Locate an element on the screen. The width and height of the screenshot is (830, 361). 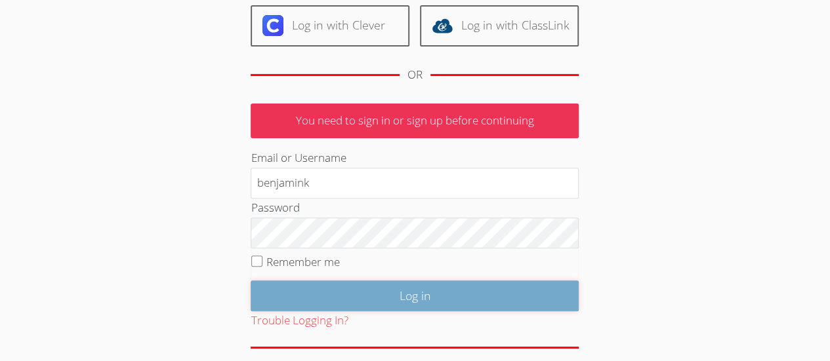
label: Email or Username is located at coordinates (298, 157).